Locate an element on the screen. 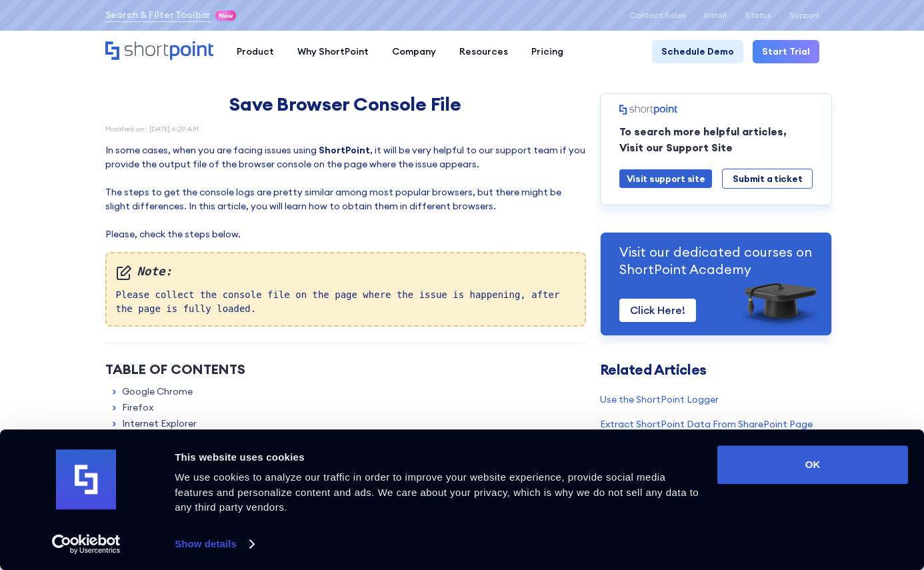  div: Pricing is located at coordinates (547, 52).